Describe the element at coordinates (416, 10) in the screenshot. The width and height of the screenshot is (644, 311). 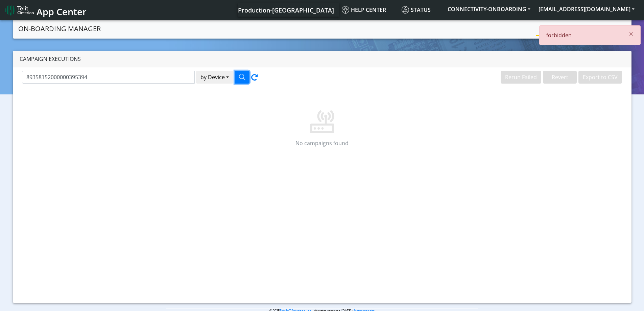
I see `span: Status` at that location.